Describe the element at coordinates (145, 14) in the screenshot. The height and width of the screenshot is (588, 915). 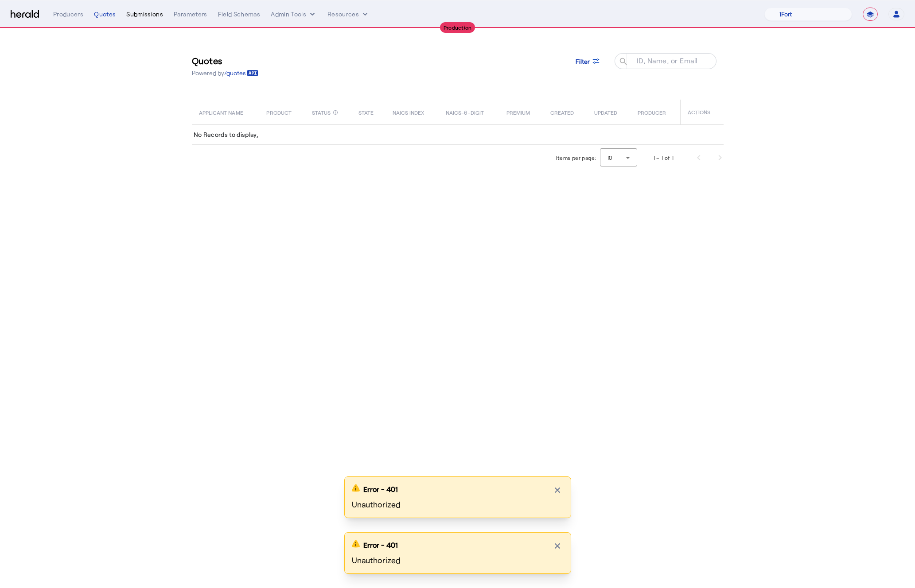
I see `div: Submissions` at that location.